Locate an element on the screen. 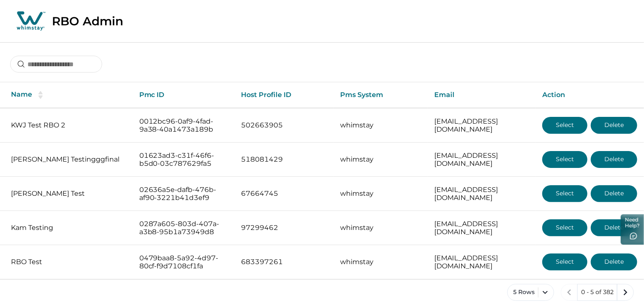  th: Email is located at coordinates (482, 95).